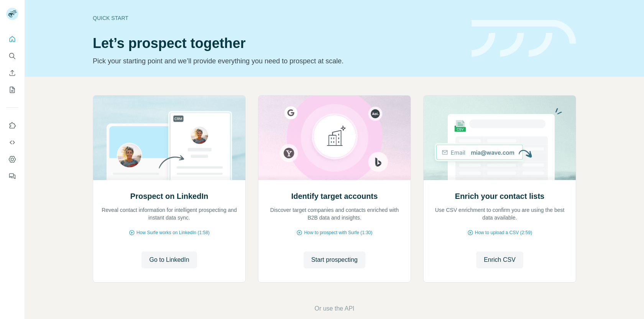  Describe the element at coordinates (12, 142) in the screenshot. I see `button: Use Surfe API` at that location.